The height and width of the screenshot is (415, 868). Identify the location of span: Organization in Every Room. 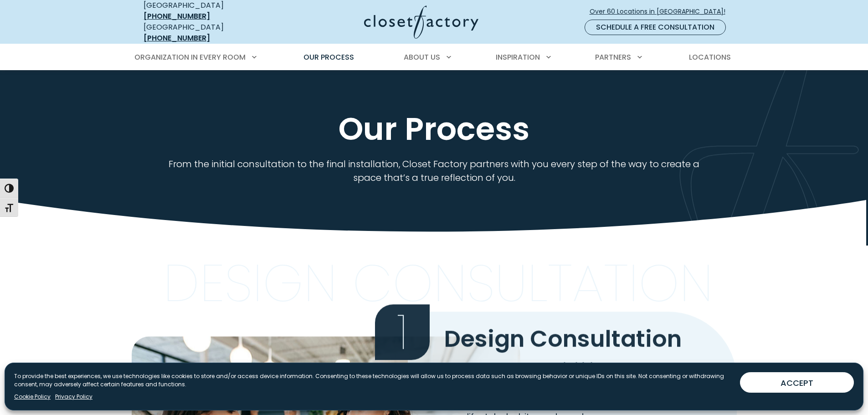
(190, 57).